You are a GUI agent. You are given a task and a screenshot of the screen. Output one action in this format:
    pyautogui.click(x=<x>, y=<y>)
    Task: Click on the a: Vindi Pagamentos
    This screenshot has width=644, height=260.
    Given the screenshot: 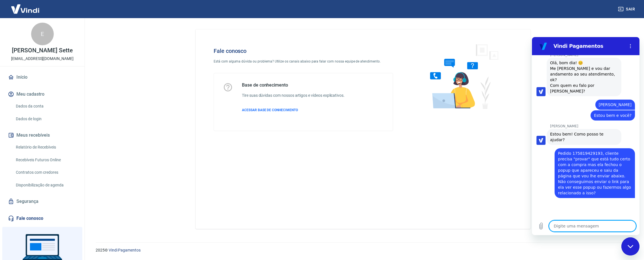 What is the action you would take?
    pyautogui.click(x=124, y=250)
    